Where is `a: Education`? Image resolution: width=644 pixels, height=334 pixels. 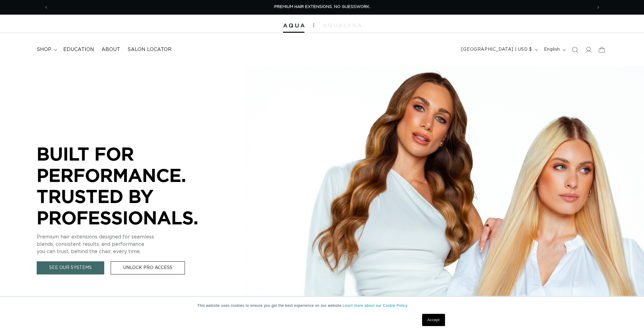
a: Education is located at coordinates (79, 49).